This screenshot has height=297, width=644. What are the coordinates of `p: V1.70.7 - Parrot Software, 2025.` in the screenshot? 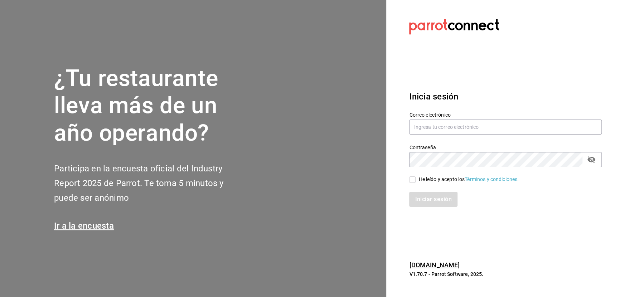 It's located at (506, 274).